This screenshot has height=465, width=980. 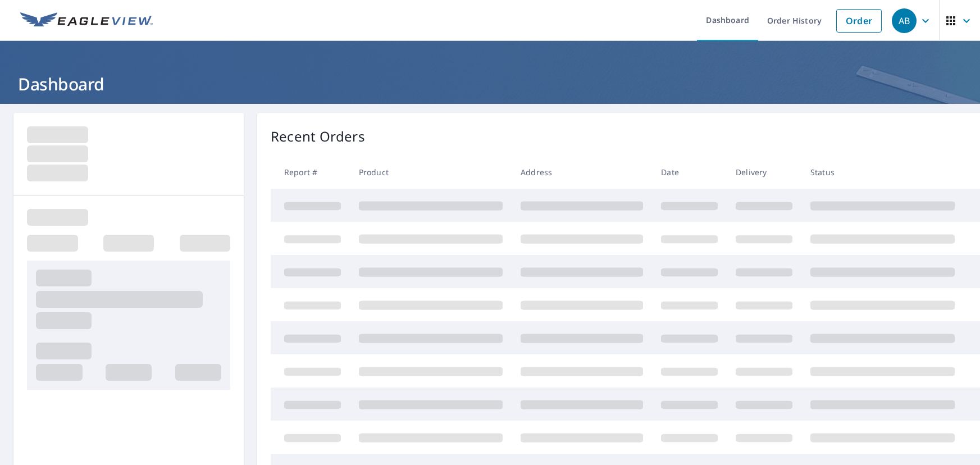 I want to click on th: Report #, so click(x=310, y=171).